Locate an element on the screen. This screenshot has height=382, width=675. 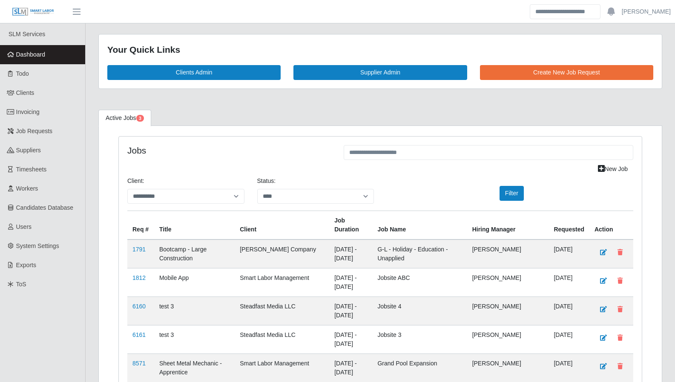
span: Job Requests is located at coordinates (34, 131).